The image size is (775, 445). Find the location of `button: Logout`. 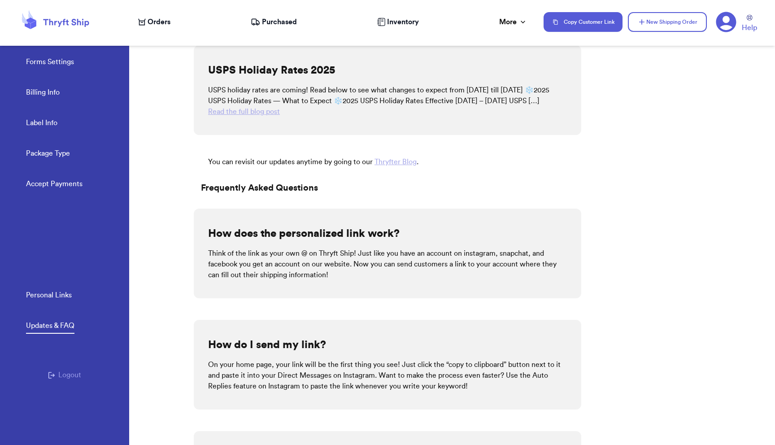

button: Logout is located at coordinates (65, 375).